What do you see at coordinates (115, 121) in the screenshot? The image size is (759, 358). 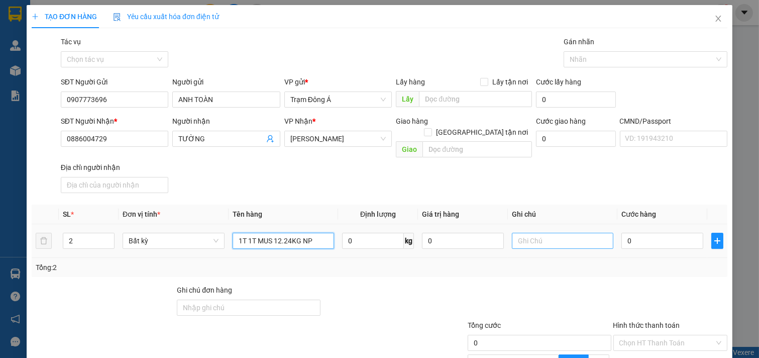 I see `div: SĐT Người Nhận` at bounding box center [115, 121].